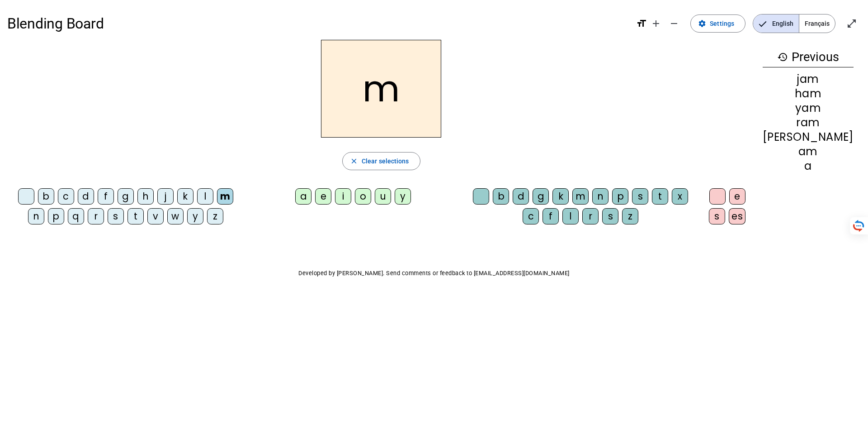 This screenshot has width=868, height=434. Describe the element at coordinates (656, 23) in the screenshot. I see `button: Increase font size` at that location.